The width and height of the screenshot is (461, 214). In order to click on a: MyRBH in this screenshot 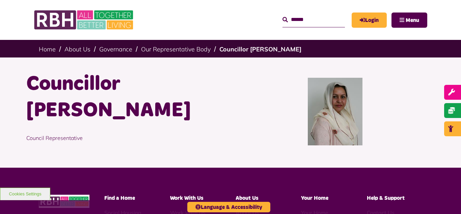, I will do `click(369, 20)`.